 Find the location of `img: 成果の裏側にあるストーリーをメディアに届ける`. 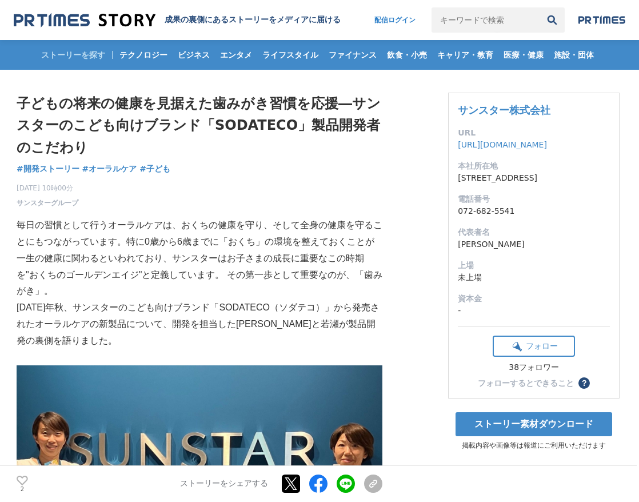

img: 成果の裏側にあるストーリーをメディアに届ける is located at coordinates (85, 20).